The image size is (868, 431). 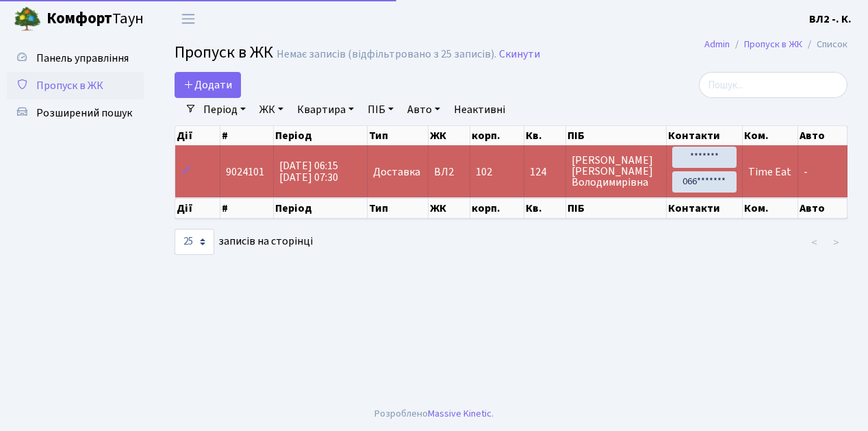 I want to click on a: Панель управління, so click(x=76, y=58).